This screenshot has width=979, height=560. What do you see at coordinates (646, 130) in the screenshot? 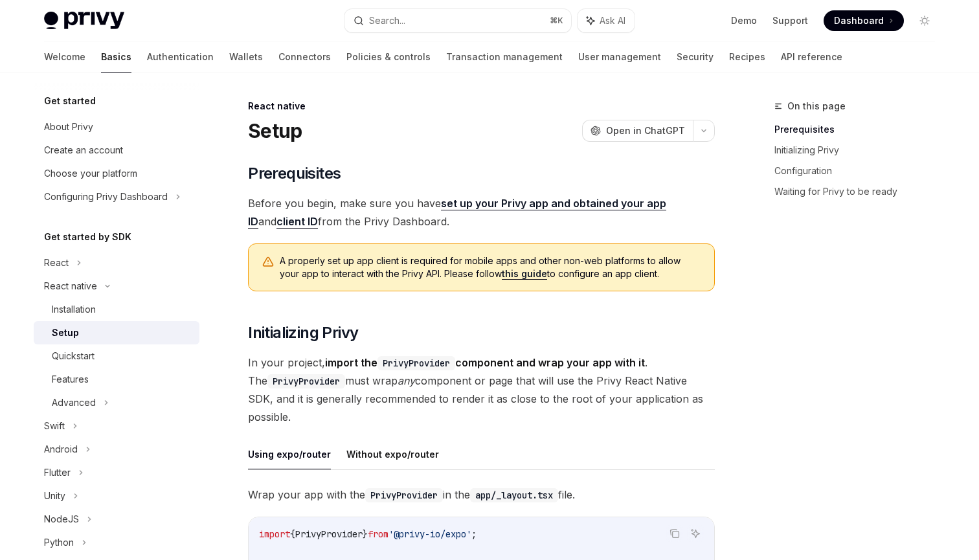
I see `span: Open in ChatGPT` at bounding box center [646, 130].